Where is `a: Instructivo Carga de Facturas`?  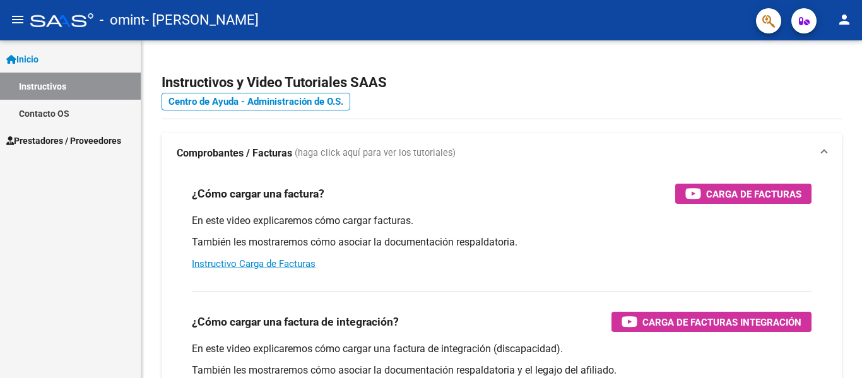
a: Instructivo Carga de Facturas is located at coordinates (254, 264).